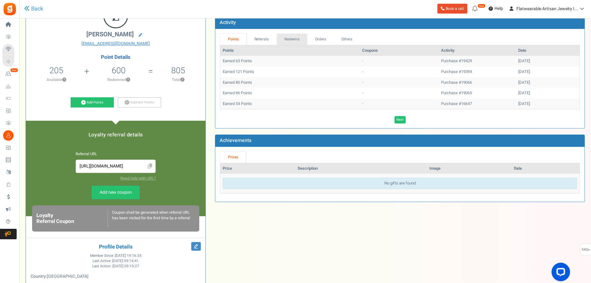 The image size is (591, 283). What do you see at coordinates (361, 169) in the screenshot?
I see `th: Description` at bounding box center [361, 169].